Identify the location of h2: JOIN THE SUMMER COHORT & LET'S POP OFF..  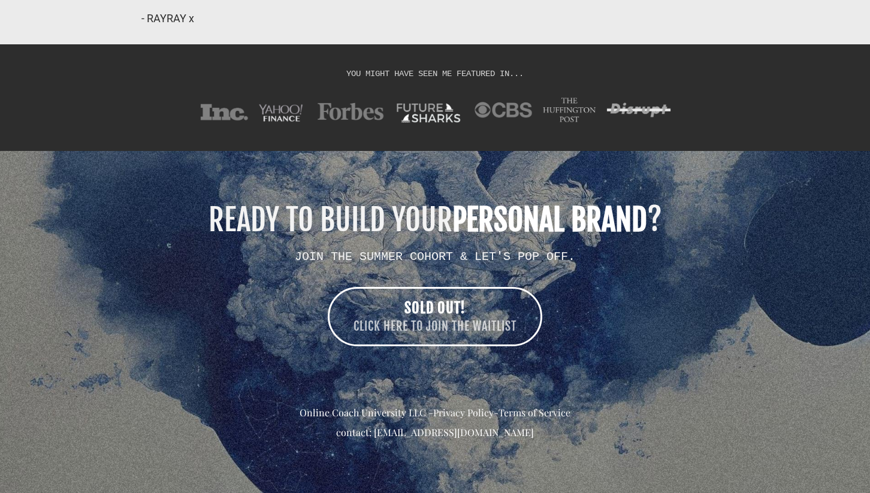
(435, 256).